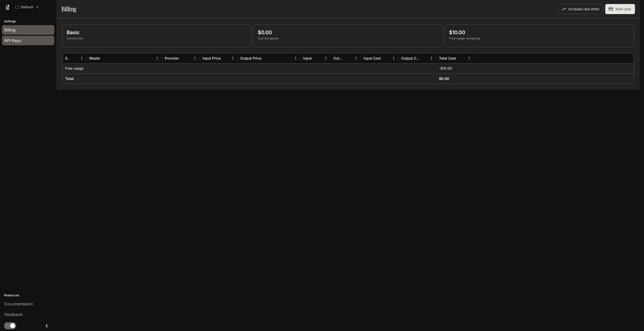  What do you see at coordinates (348, 39) in the screenshot?
I see `p: Current spend` at bounding box center [348, 39].